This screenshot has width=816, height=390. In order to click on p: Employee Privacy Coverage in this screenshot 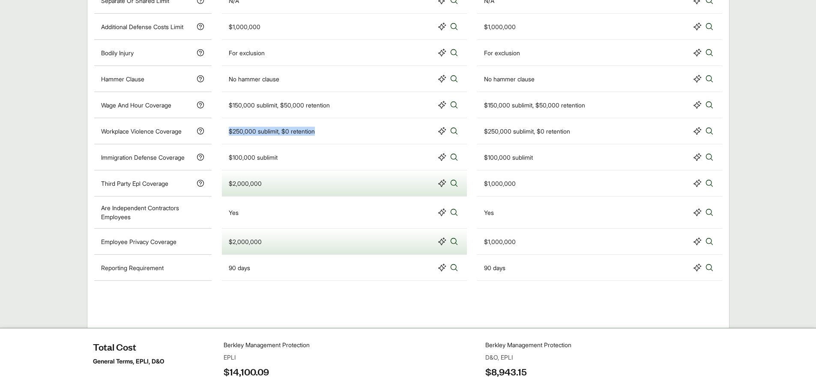, I will do `click(139, 242)`.